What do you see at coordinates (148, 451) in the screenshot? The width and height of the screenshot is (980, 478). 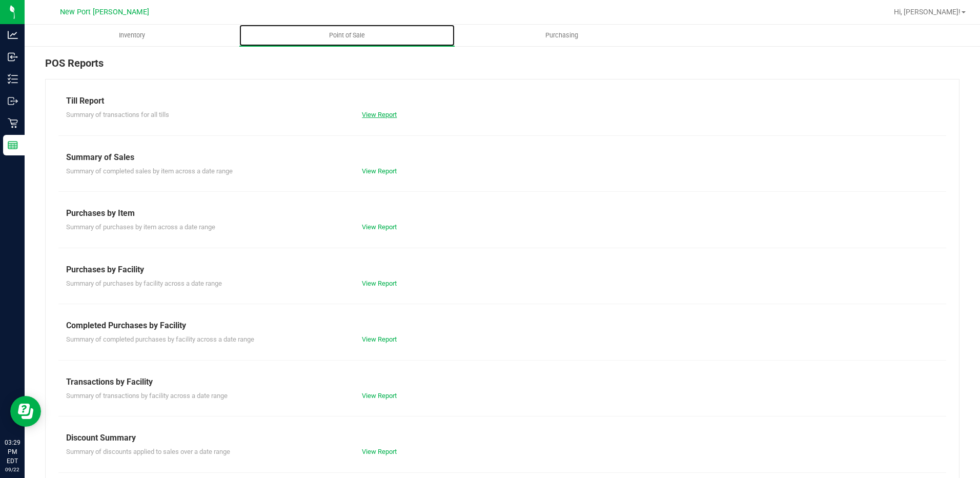 I see `span: Summary of discounts applied to sales over a date range` at bounding box center [148, 451].